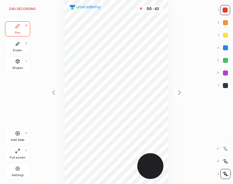  What do you see at coordinates (18, 50) in the screenshot?
I see `div: Eraser` at bounding box center [18, 50].